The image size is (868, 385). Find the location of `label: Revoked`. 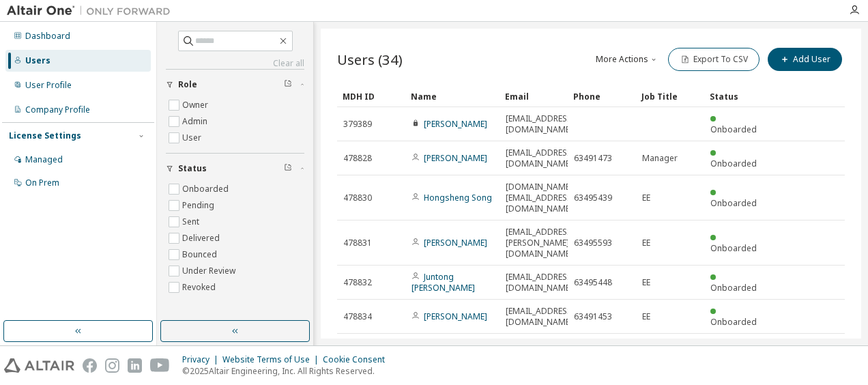

label: Revoked is located at coordinates (200, 287).